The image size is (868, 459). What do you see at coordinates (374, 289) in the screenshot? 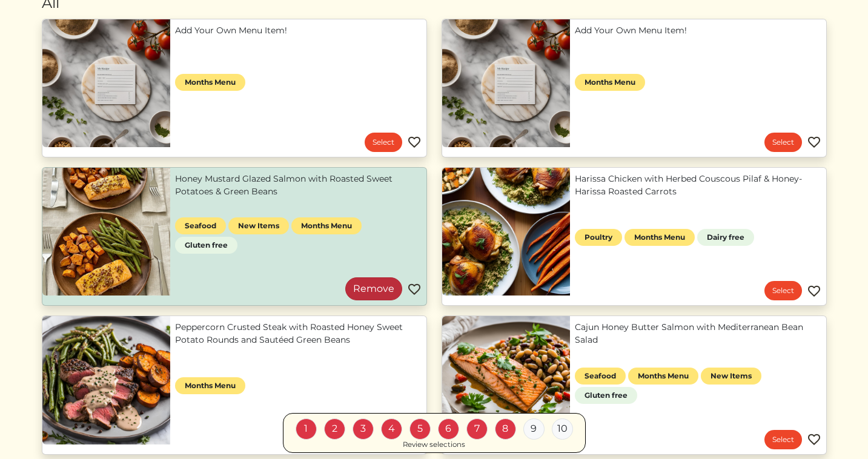
I see `a: Remove` at bounding box center [374, 289].